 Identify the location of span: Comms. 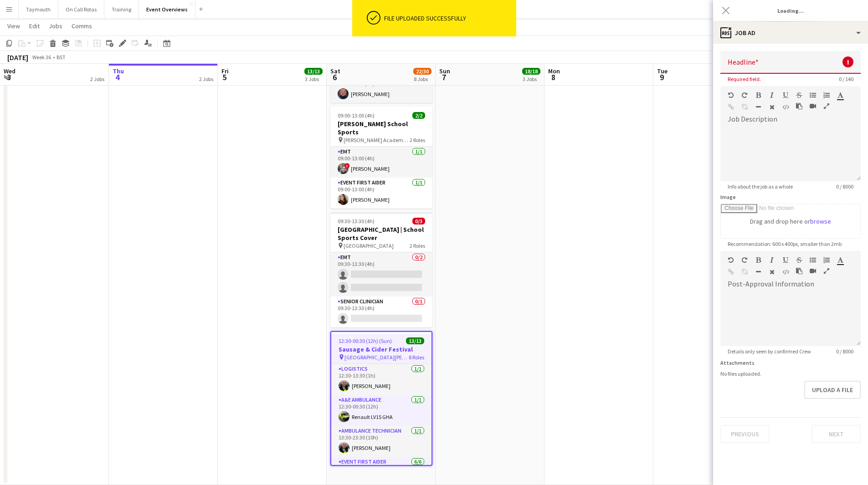
(81, 26).